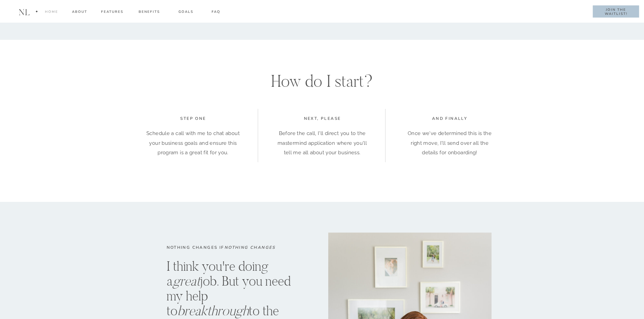  I want to click on h2: step one, so click(194, 119).